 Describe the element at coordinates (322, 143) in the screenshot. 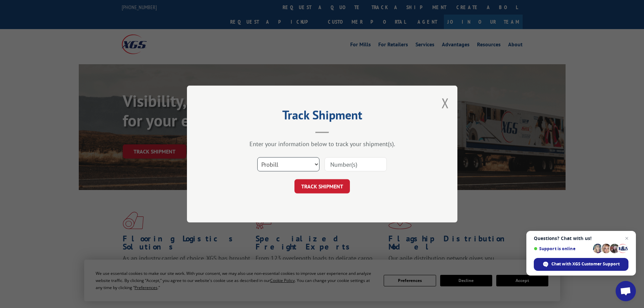

I see `div: Enter your information below to track your shipment(s).` at that location.